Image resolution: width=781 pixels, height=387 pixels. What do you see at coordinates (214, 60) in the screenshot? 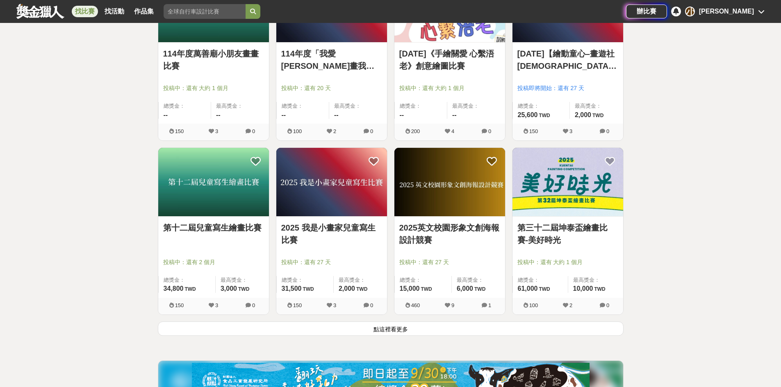
I see `a: 114年度萬善廟小朋友畫畫比賽` at bounding box center [214, 60].